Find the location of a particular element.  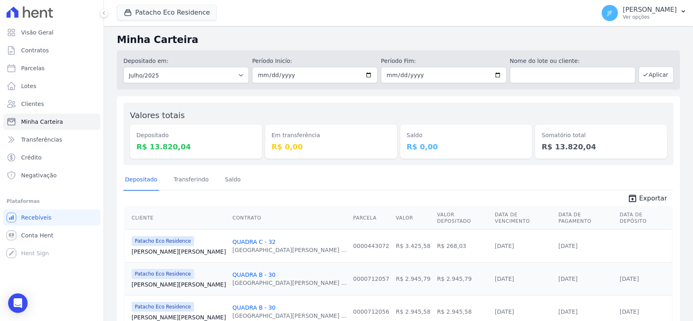

a: Recebíveis is located at coordinates (52, 218).